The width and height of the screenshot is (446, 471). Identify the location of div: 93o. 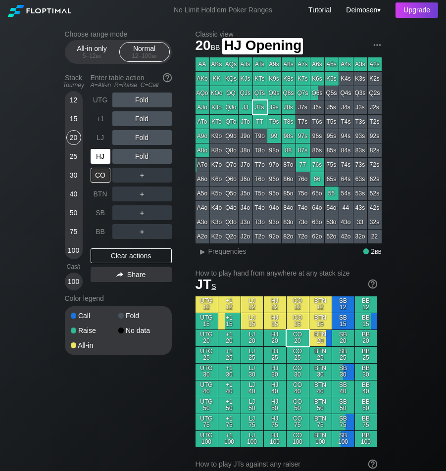
(274, 222).